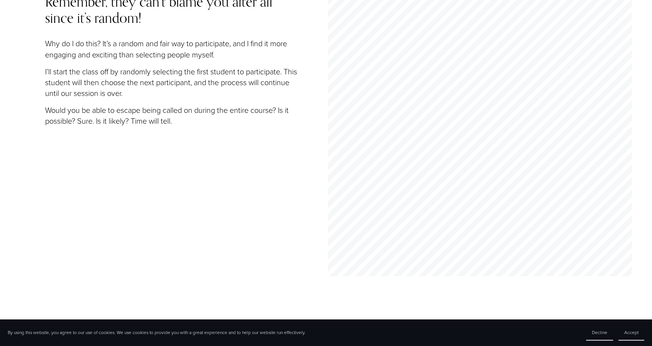  Describe the element at coordinates (631, 332) in the screenshot. I see `button: Accept` at that location.